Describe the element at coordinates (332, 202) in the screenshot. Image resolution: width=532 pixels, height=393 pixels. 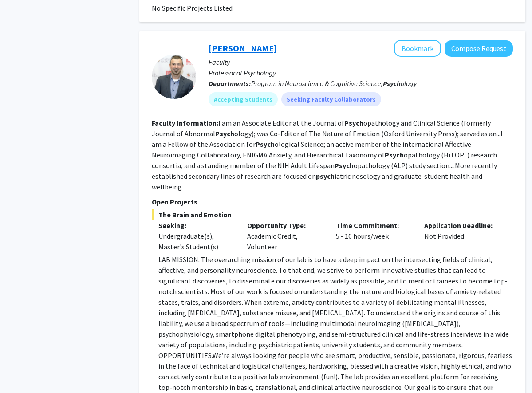
I see `p: Open Projects` at that location.